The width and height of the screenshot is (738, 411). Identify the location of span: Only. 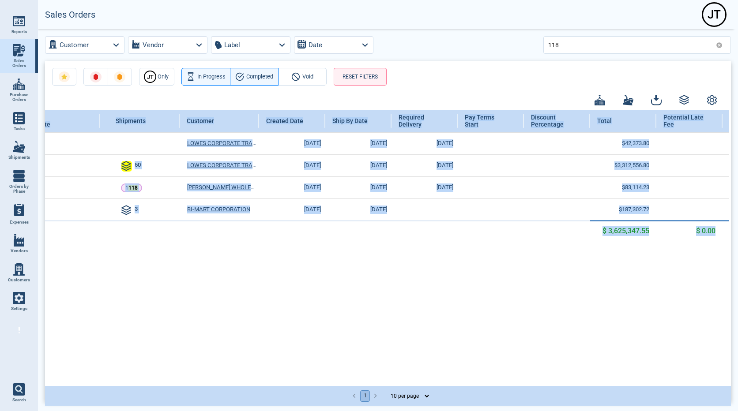
(163, 77).